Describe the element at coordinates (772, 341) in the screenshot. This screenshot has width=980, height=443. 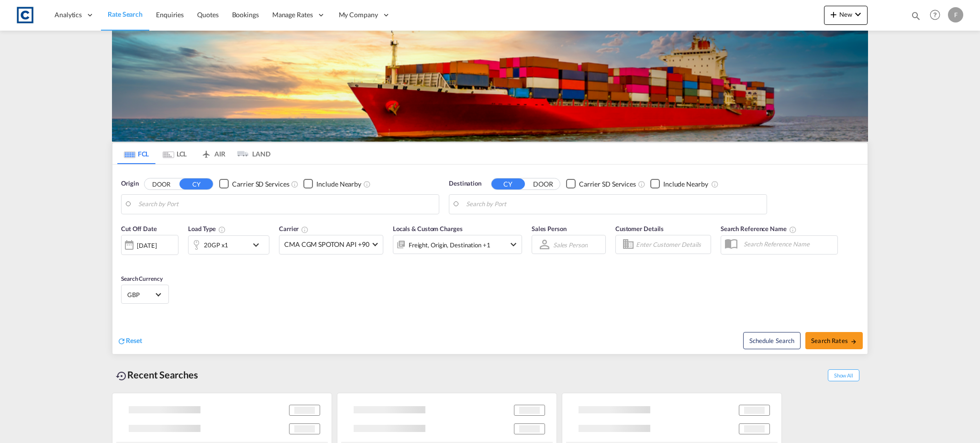
I see `button: Note: By default Schedule search will only considerorigin ports, destination ports and cut off da...` at that location.